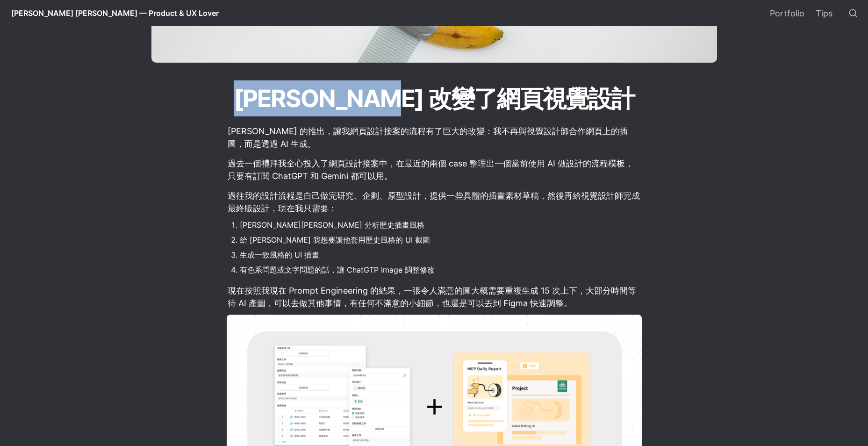 The height and width of the screenshot is (446, 868). What do you see at coordinates (441, 270) in the screenshot?
I see `li: 有色系問題或文字問題的話，讓 ChatGTP Image 調整修改` at bounding box center [441, 270].